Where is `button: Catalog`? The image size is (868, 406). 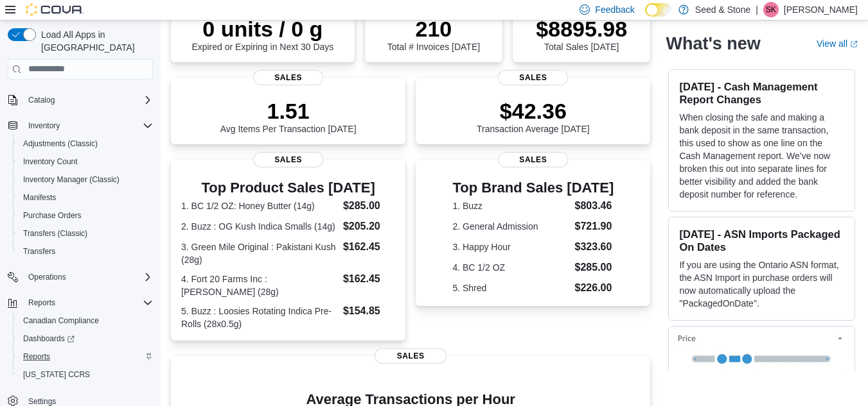 button: Catalog is located at coordinates (41, 100).